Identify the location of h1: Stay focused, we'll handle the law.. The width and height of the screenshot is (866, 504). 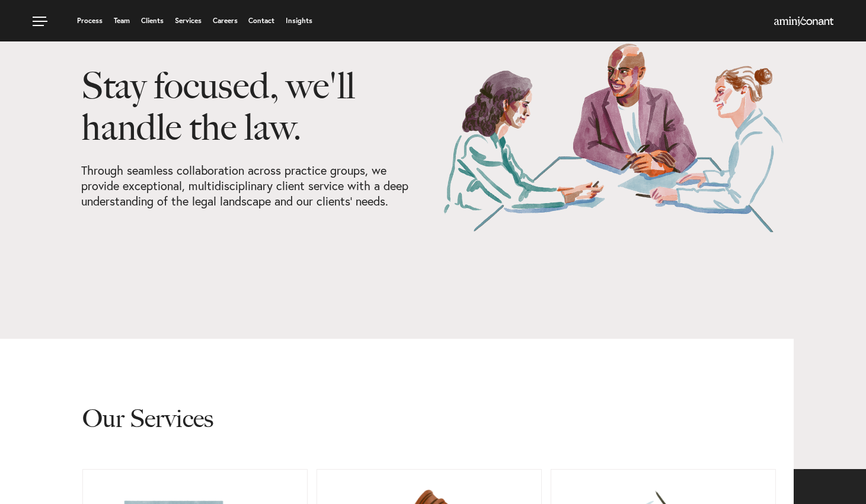
(252, 114).